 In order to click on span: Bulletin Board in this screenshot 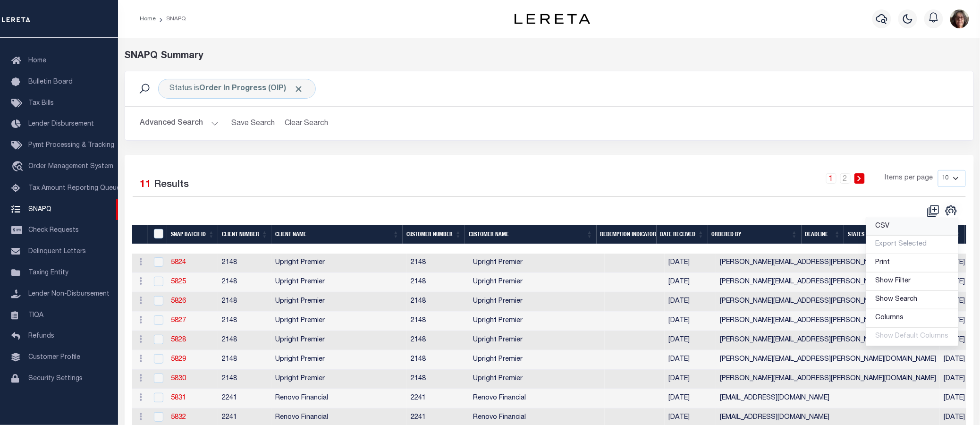, I will do `click(51, 82)`.